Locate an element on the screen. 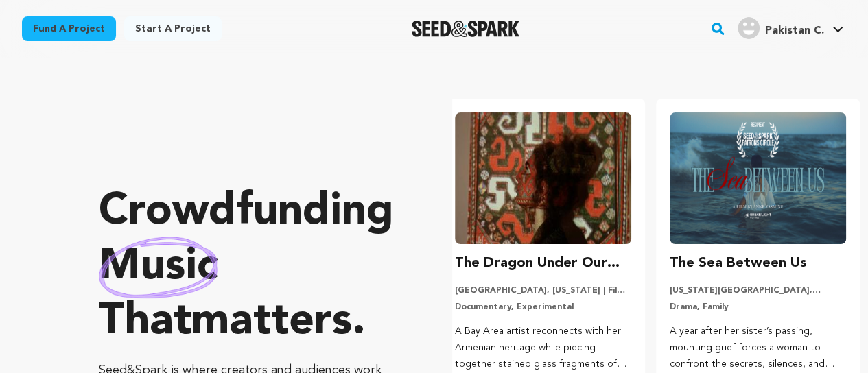 This screenshot has height=373, width=868. a: Fund a project is located at coordinates (68, 29).